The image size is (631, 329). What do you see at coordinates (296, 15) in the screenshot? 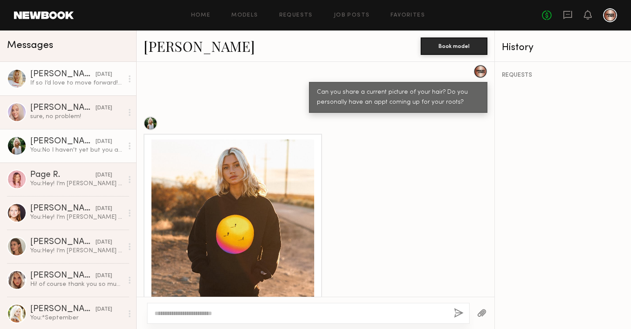
I see `a: Requests` at bounding box center [296, 15].